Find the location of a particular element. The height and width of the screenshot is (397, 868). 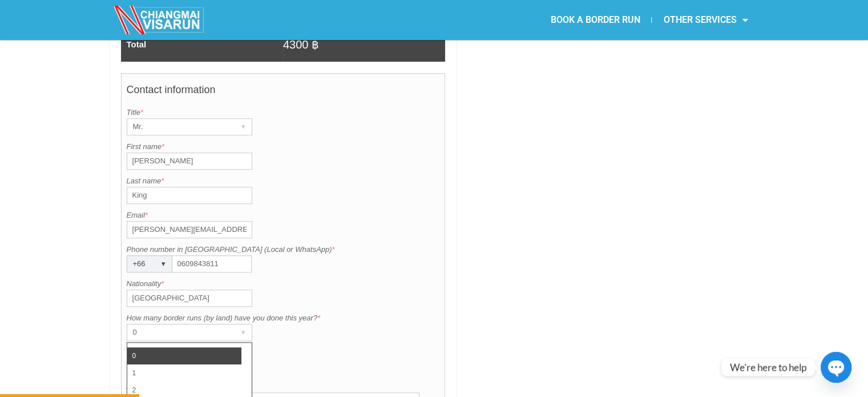

td: 4300 ฿ is located at coordinates (364, 44).